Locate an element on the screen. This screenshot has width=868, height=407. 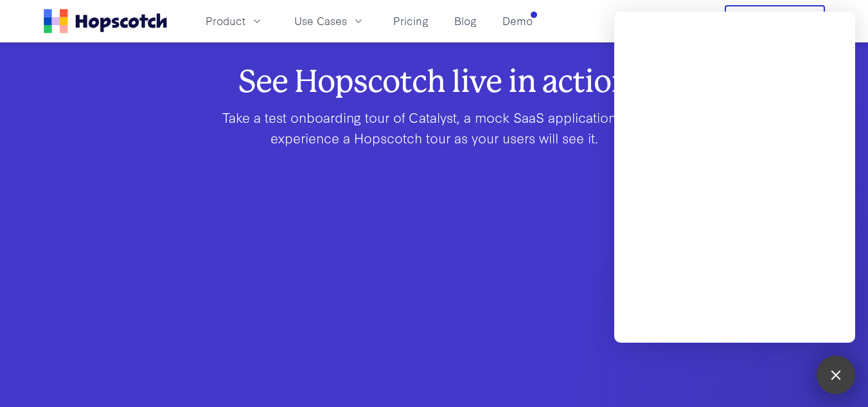
p: Take a test onboarding tour of Catalyst, a mock SaaS application, and experience a Hopscotch tour... is located at coordinates (434, 127).